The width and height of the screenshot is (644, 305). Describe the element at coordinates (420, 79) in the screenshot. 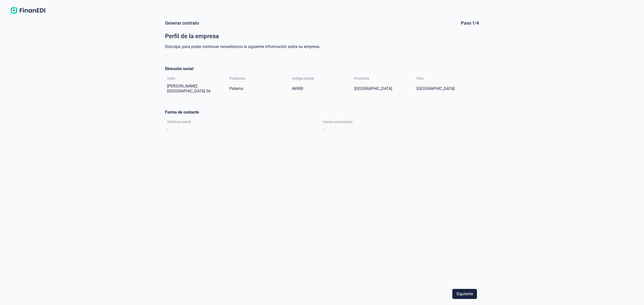

I see `div: País` at that location.